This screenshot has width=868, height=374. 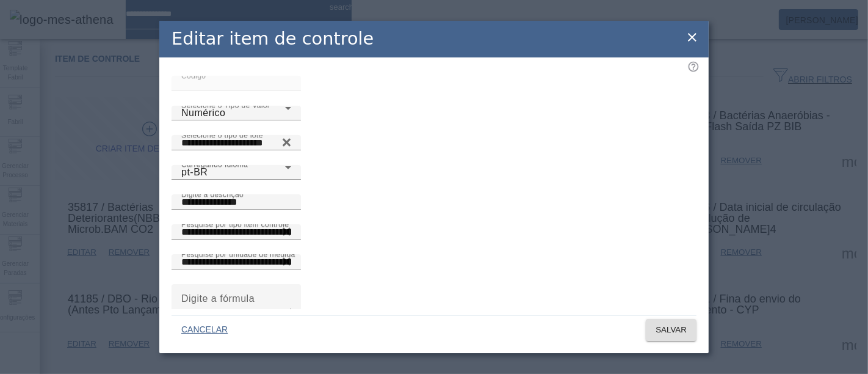 I want to click on span: Numérico, so click(x=203, y=112).